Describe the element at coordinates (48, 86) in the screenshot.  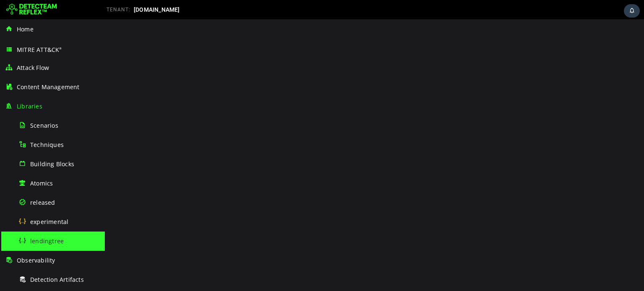
I see `span: Content Management` at that location.